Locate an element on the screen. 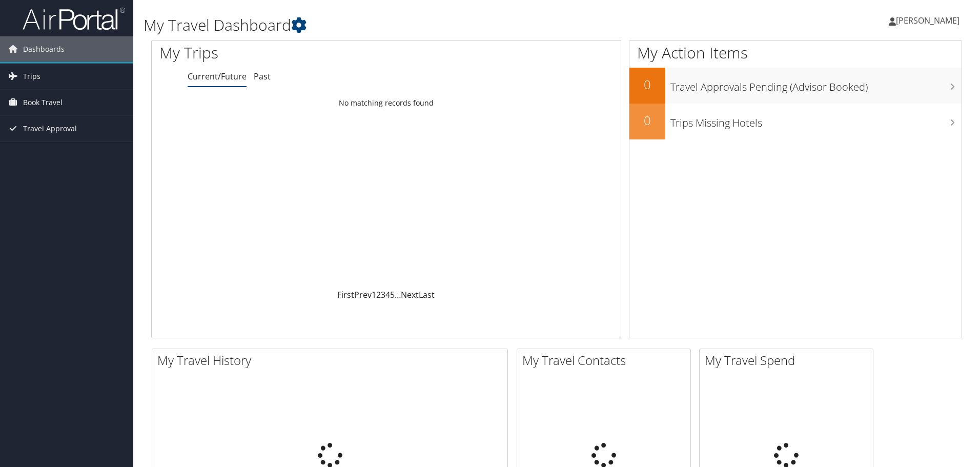  a: 0Trips Missing Hotels is located at coordinates (795, 122).